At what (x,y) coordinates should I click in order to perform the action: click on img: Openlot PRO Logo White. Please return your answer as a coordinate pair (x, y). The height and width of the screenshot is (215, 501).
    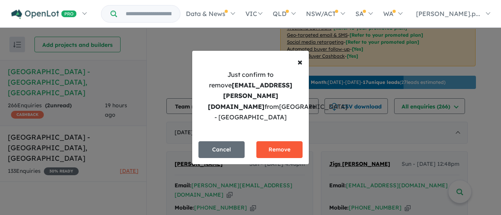
    Looking at the image, I should click on (44, 14).